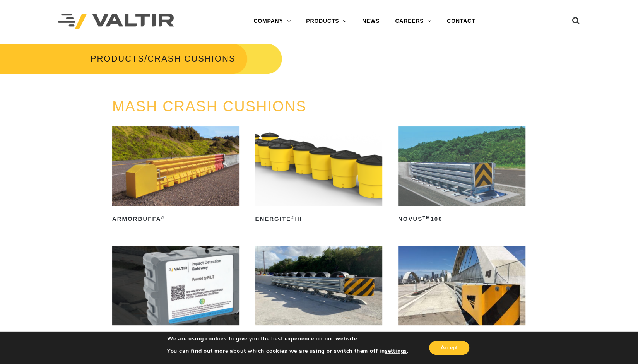 This screenshot has height=364, width=638. Describe the element at coordinates (318, 219) in the screenshot. I see `h2: ENERGITE III` at that location.